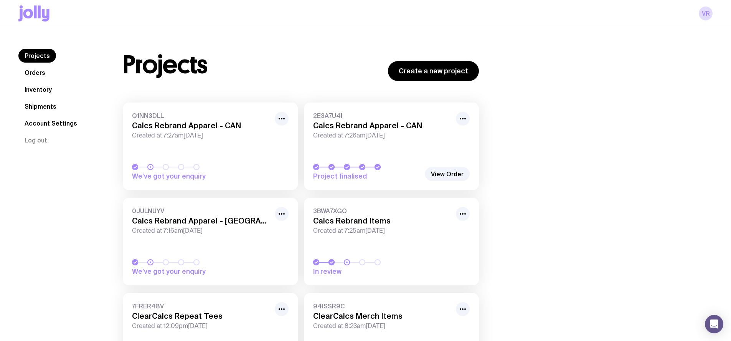 Image resolution: width=731 pixels, height=341 pixels. I want to click on span: 0JULNUYV, so click(201, 211).